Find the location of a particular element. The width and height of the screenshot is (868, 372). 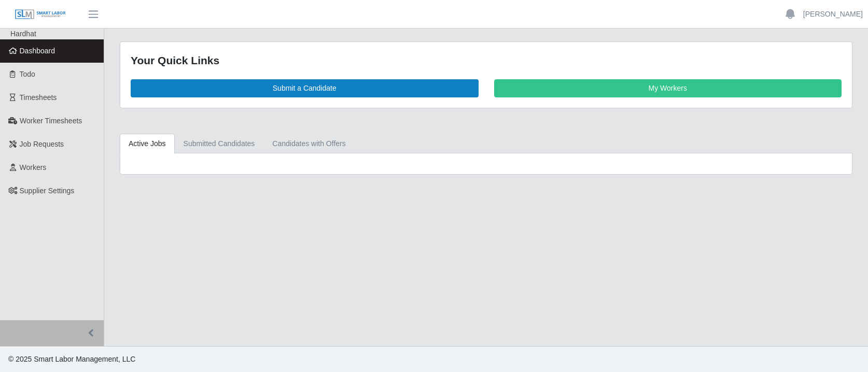

div: Your Quick Links is located at coordinates (486, 60).